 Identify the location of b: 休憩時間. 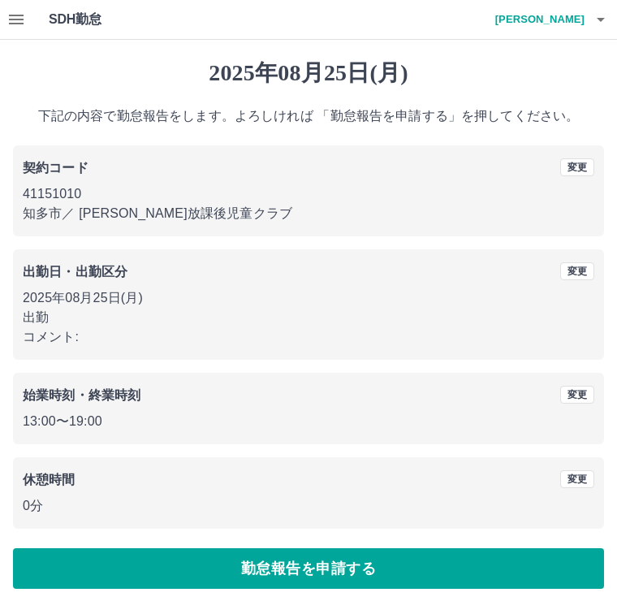
(49, 479).